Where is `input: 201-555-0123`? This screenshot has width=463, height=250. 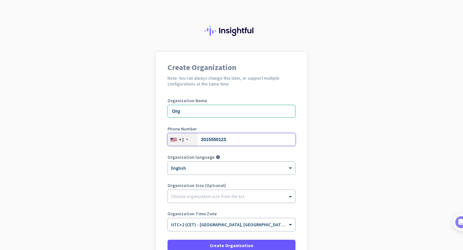
input: 201-555-0123 is located at coordinates (231, 139).